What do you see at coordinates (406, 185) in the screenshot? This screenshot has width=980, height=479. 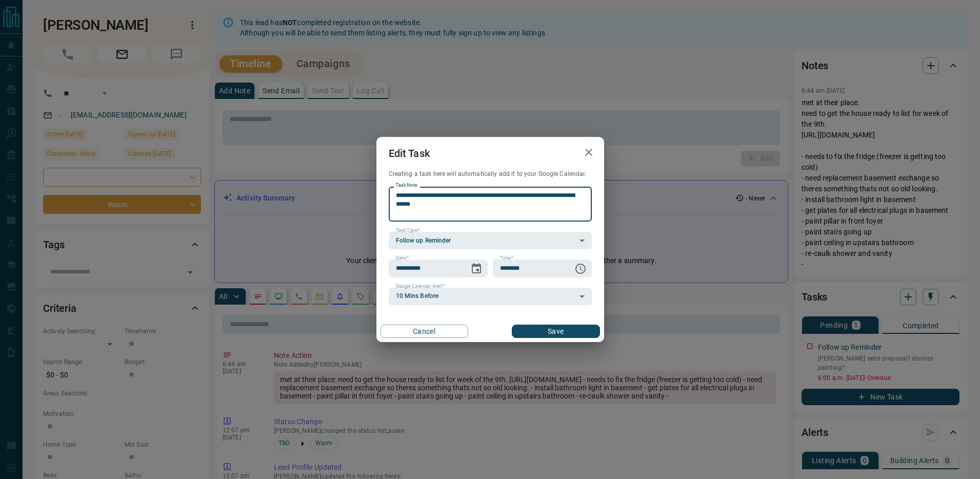 I see `label: Task Note` at bounding box center [406, 185].